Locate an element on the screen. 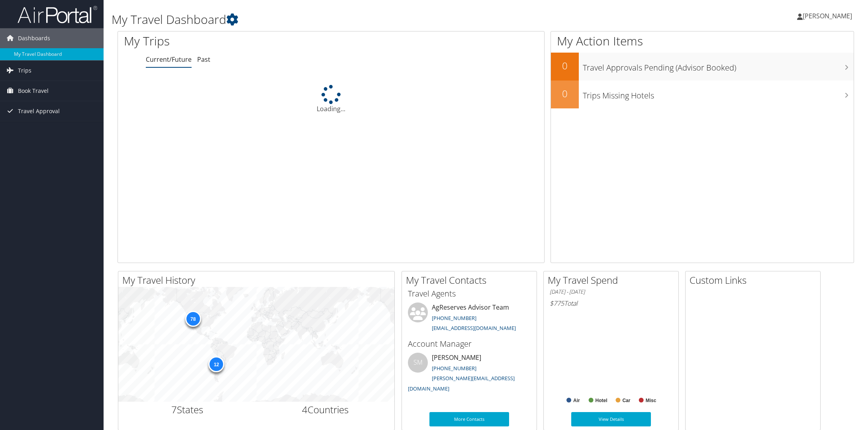  h2: My Travel Contacts is located at coordinates (471, 280).